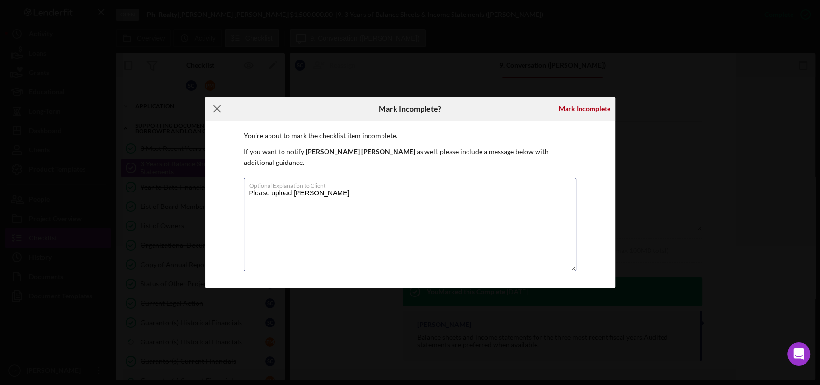  I want to click on p: You're about to mark the checklist item incomplete., so click(410, 136).